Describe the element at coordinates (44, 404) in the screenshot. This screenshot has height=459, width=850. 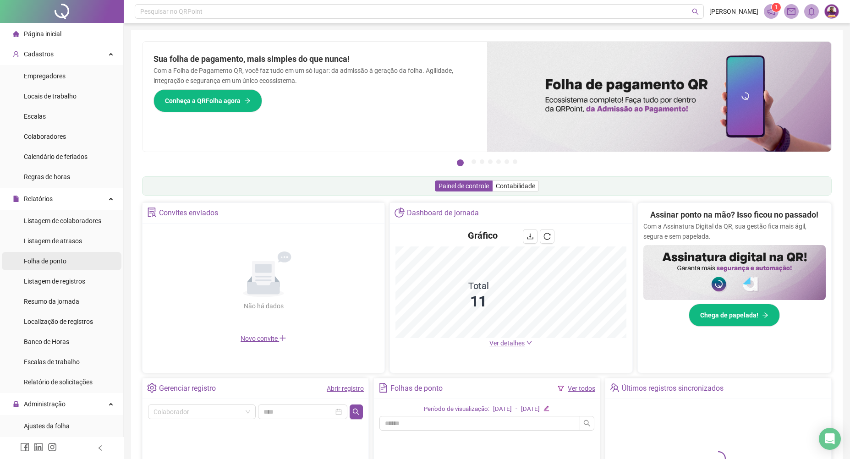
I see `span: Administração` at that location.